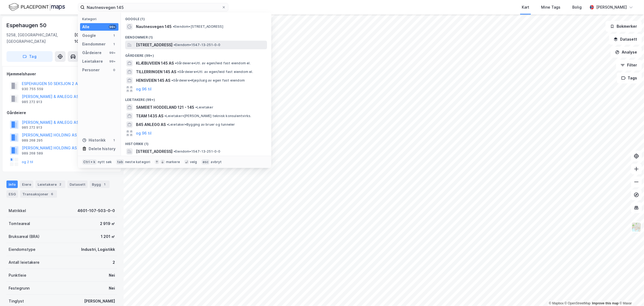  What do you see at coordinates (173, 162) in the screenshot?
I see `div: markere` at bounding box center [173, 162].